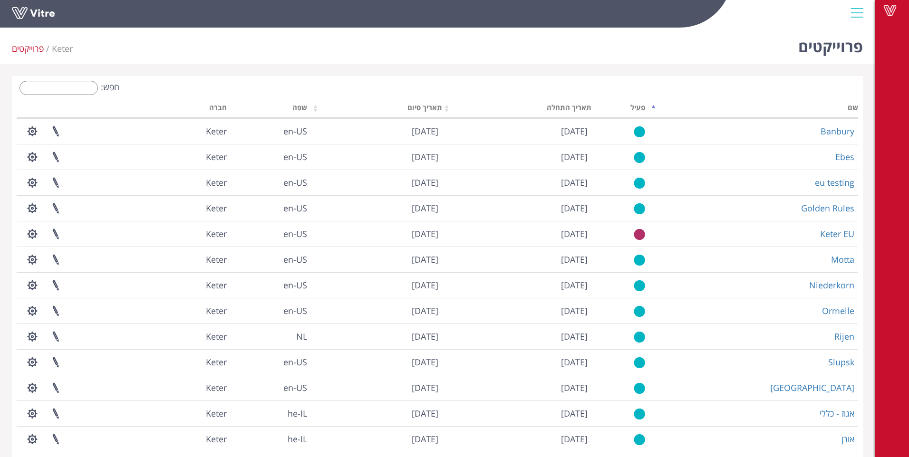  I want to click on th: שפה, so click(271, 109).